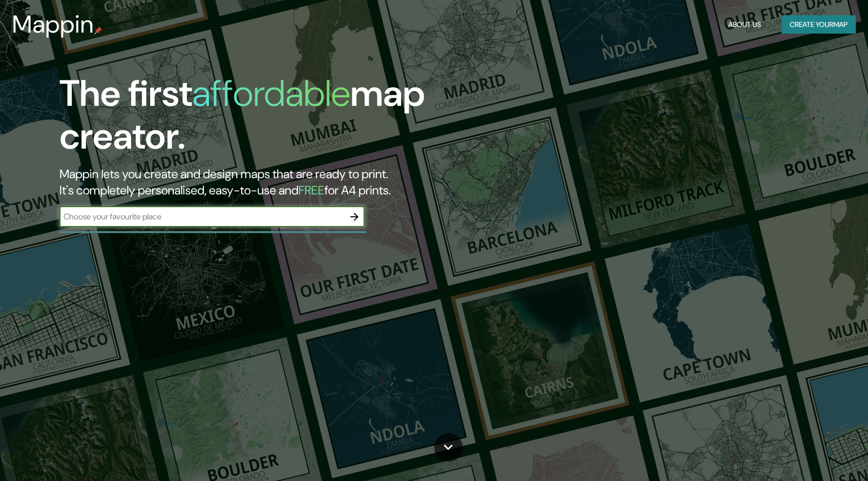  I want to click on button: About Us, so click(745, 24).